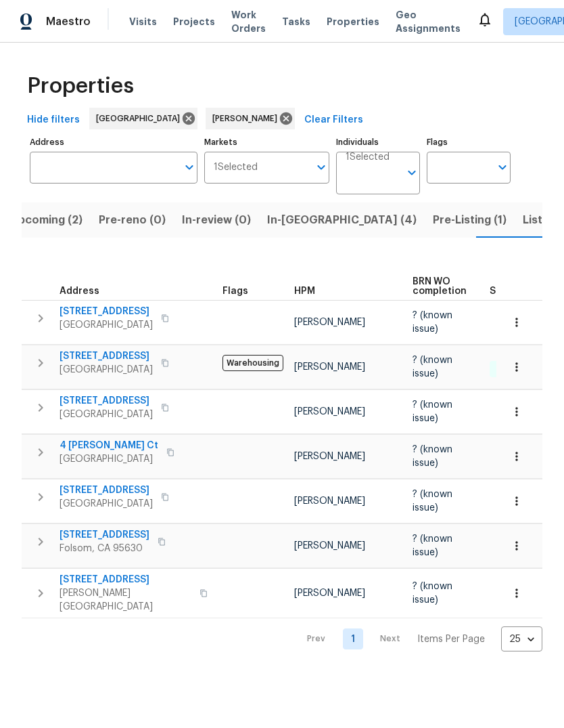  What do you see at coordinates (334, 120) in the screenshot?
I see `button: Clear Filters` at bounding box center [334, 120].